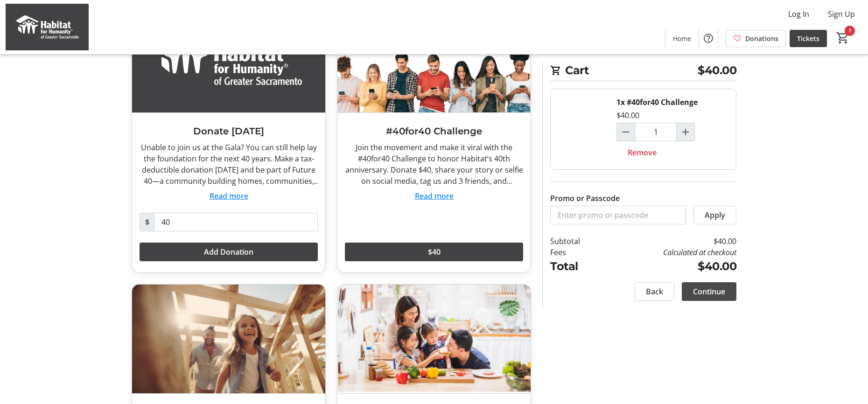 This screenshot has height=404, width=868. I want to click on label: Promo or Passcode, so click(585, 198).